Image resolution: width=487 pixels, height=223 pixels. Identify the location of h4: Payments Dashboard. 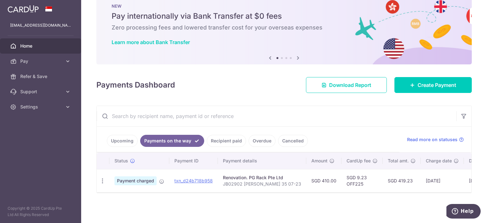
(136, 85).